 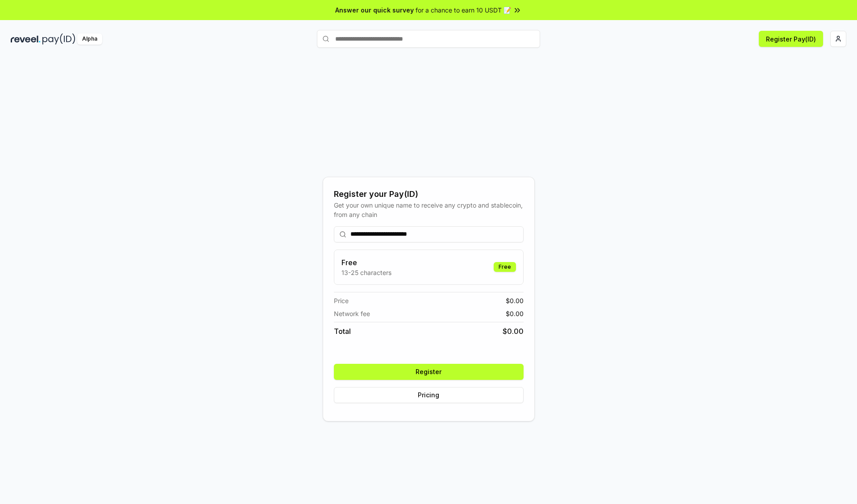 I want to click on img: reveel_dark, so click(x=26, y=39).